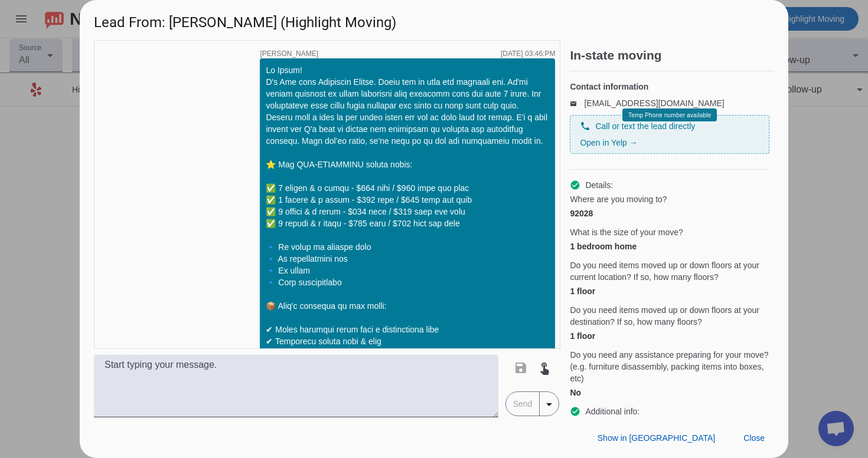 The height and width of the screenshot is (458, 868). Describe the element at coordinates (599, 186) in the screenshot. I see `span: Details:` at that location.